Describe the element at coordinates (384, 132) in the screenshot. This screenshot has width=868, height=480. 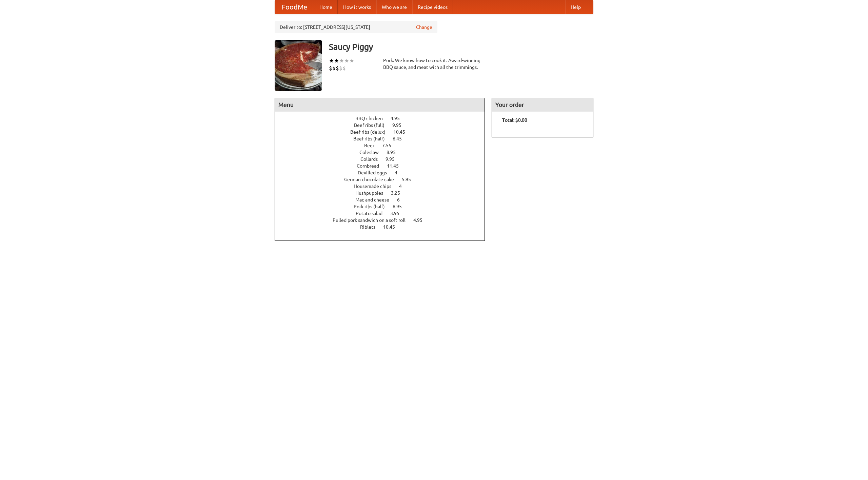
I see `a: Beef ribs (delux) 10.45` at that location.